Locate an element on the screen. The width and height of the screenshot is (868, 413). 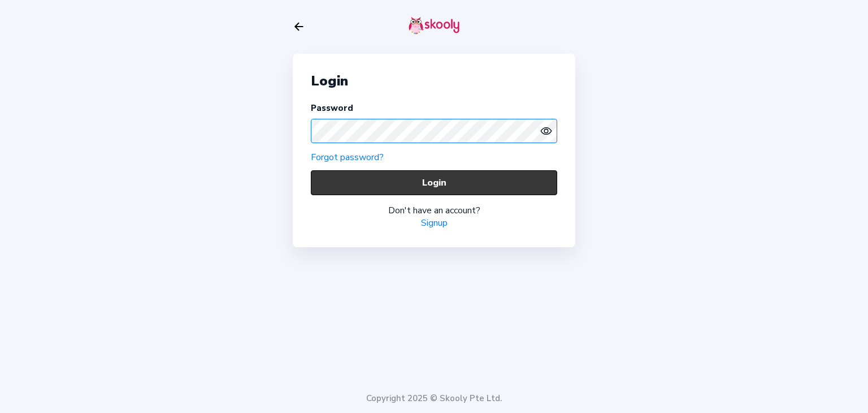
a: Forgot password? is located at coordinates (347, 158).